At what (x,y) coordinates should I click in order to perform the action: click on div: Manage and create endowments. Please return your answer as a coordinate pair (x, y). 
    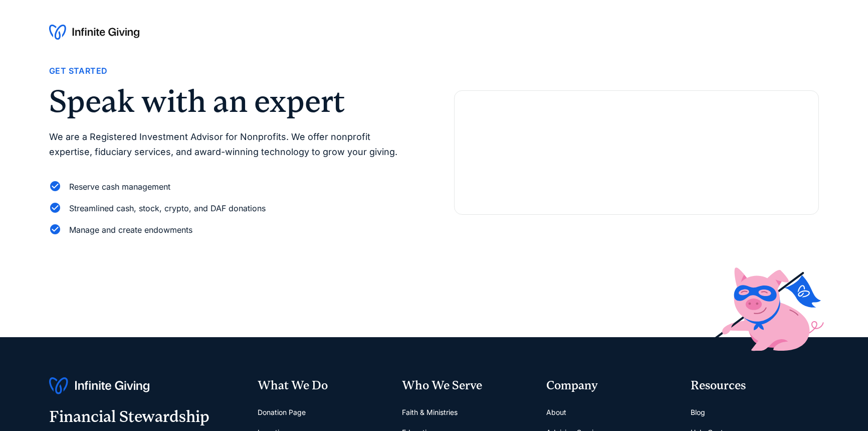
    Looking at the image, I should click on (131, 229).